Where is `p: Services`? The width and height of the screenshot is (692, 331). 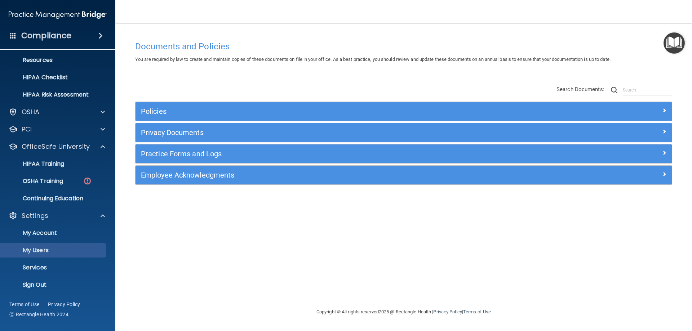
p: Services is located at coordinates (54, 268).